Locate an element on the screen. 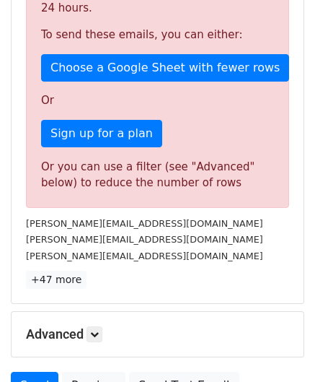 The image size is (315, 382). a: Choose a Google Sheet with fewer rows is located at coordinates (165, 68).